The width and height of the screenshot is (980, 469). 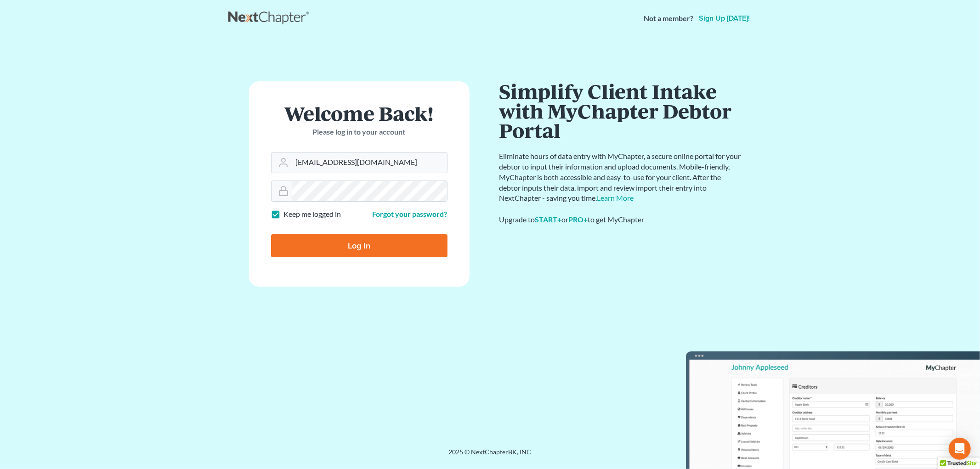 I want to click on div: Upgrade to or to get MyChapter, so click(x=621, y=219).